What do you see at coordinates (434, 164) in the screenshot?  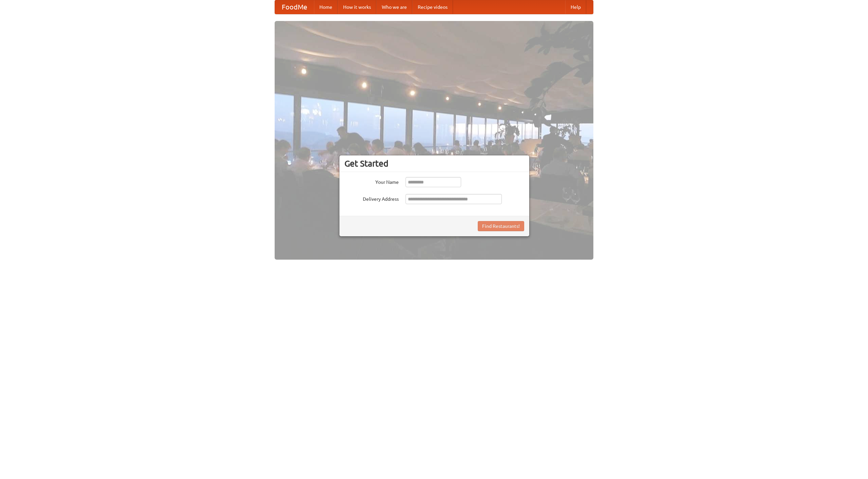 I see `h3: Get Started` at bounding box center [434, 164].